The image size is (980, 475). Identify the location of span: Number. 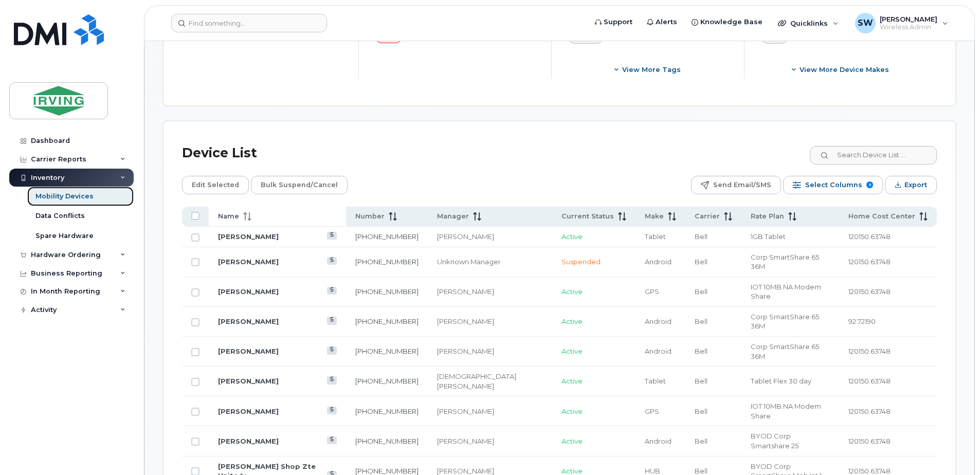
(370, 216).